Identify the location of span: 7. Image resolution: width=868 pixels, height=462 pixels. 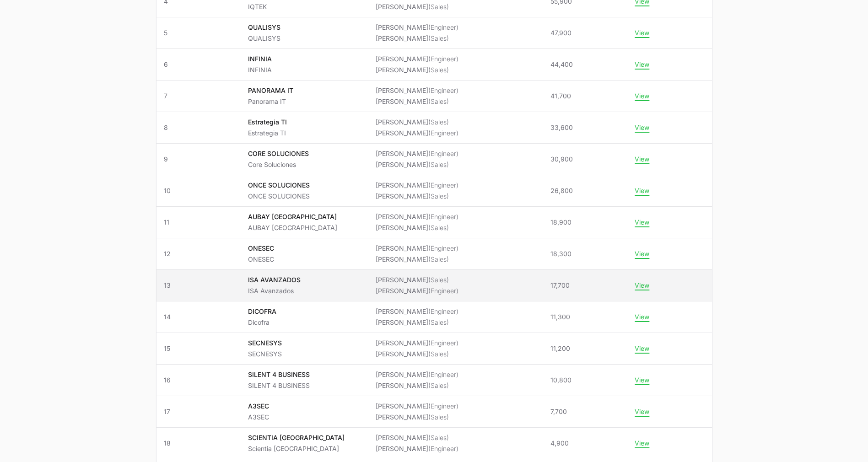
(198, 96).